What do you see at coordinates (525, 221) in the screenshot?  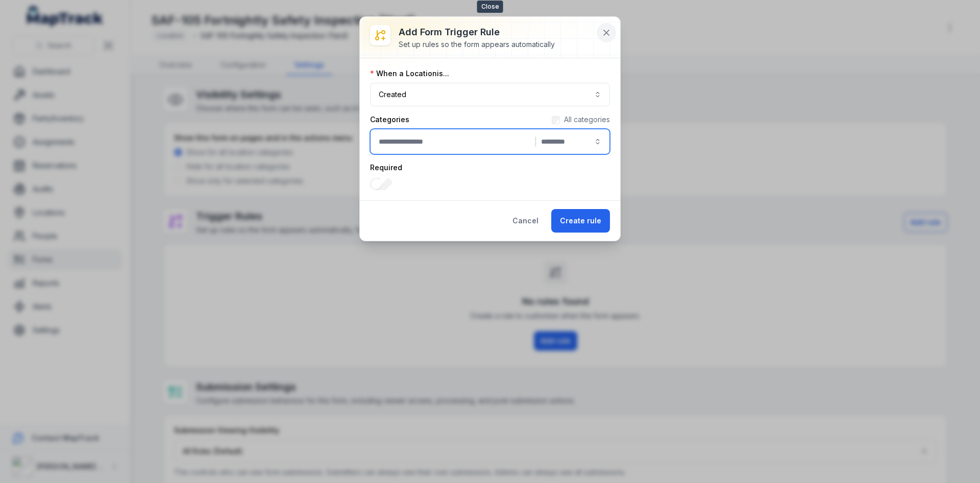 I see `button: Cancel` at bounding box center [525, 221].